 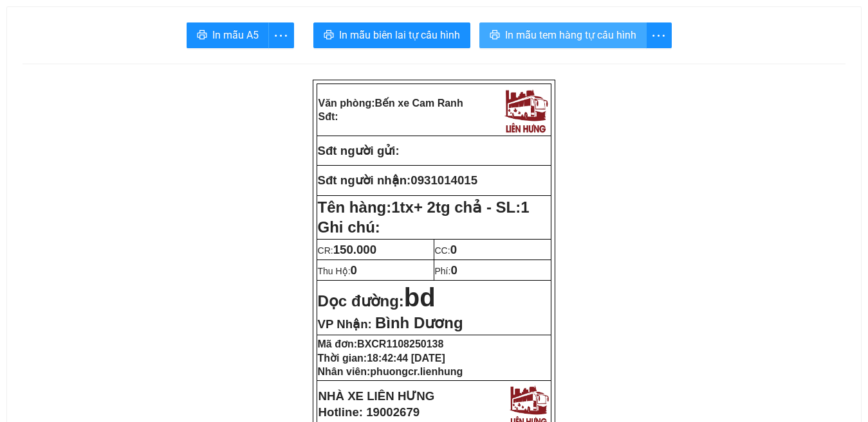 I want to click on span: Bến xe Cam Ranh, so click(x=418, y=103).